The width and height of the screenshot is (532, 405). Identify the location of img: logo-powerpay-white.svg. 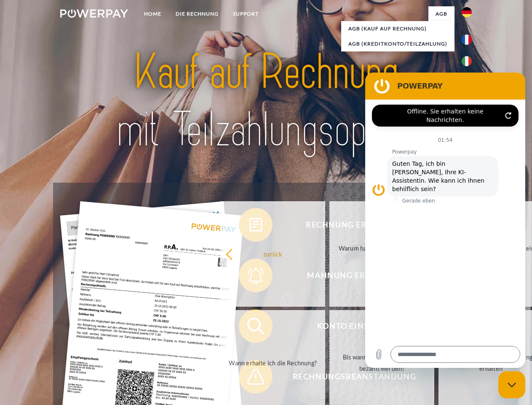
(94, 13).